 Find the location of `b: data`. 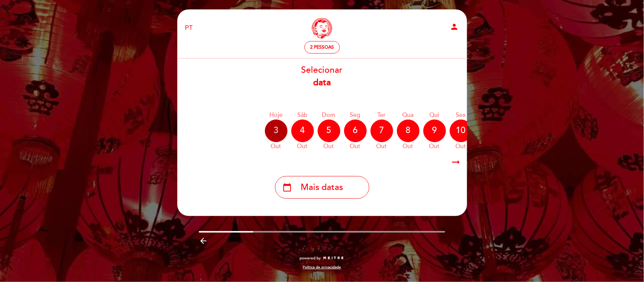

b: data is located at coordinates (322, 83).